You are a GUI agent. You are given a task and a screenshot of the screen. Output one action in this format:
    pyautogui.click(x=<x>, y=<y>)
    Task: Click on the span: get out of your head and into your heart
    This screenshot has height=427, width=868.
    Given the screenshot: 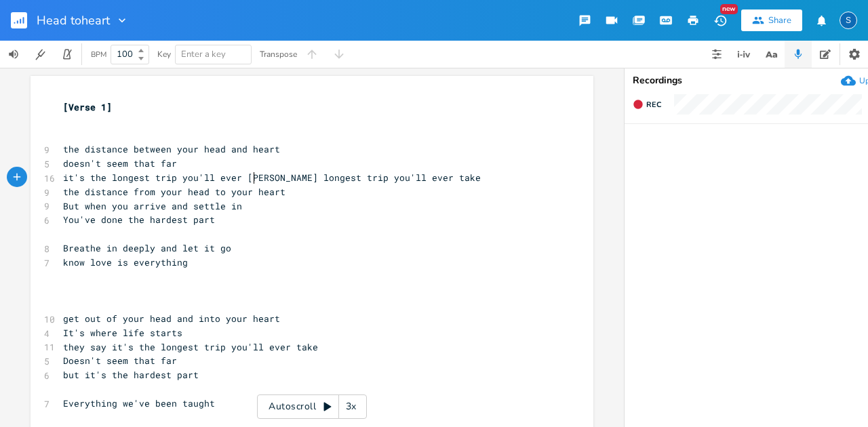 What is the action you would take?
    pyautogui.click(x=172, y=319)
    